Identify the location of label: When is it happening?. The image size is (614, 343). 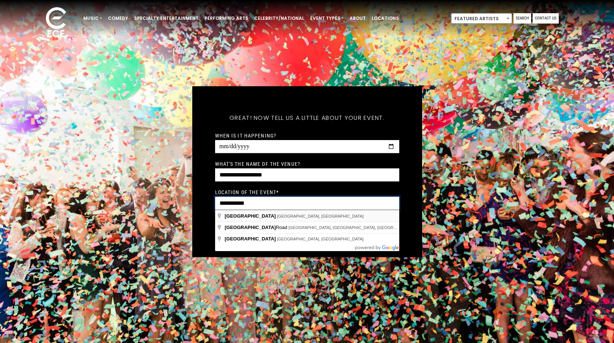
(245, 135).